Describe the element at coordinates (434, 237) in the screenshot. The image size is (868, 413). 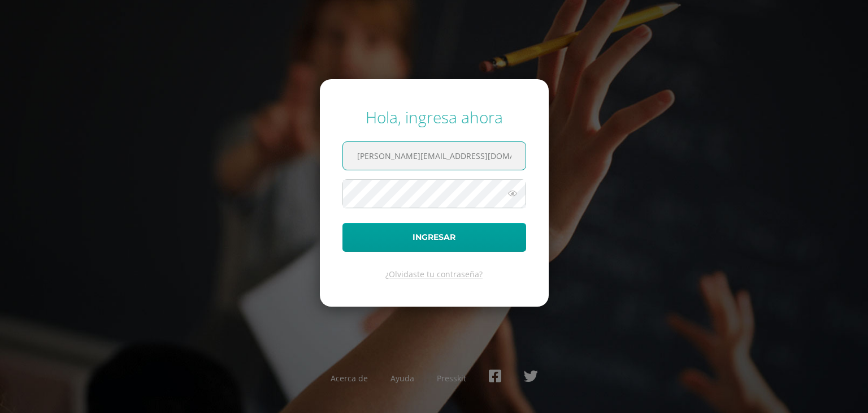
I see `button: Ingresar` at that location.